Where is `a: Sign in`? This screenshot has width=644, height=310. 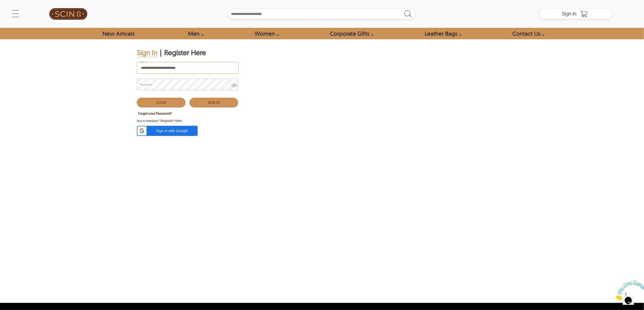
a: Sign in is located at coordinates (569, 14).